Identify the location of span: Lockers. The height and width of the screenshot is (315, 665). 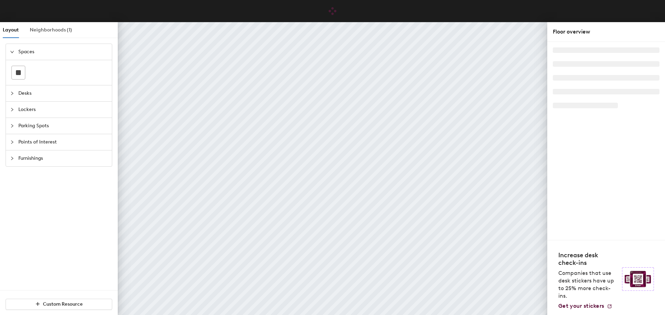
(63, 110).